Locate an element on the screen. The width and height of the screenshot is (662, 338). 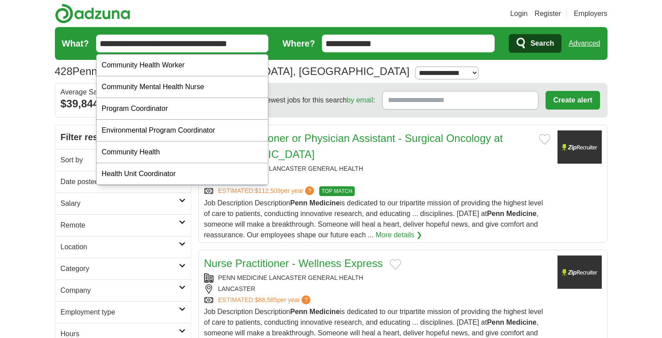
h2: Location is located at coordinates (120, 247).